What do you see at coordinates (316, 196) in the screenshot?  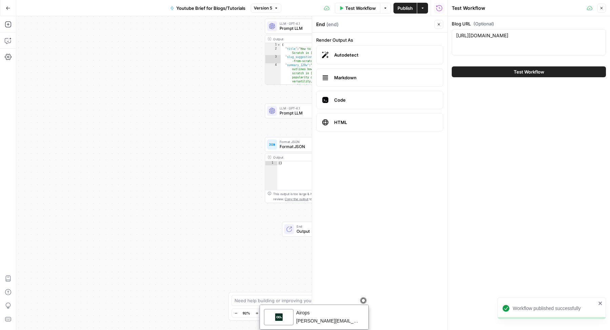 I see `div: This output is too large & has been abbreviated for review. to view the full content.` at bounding box center [316, 196].